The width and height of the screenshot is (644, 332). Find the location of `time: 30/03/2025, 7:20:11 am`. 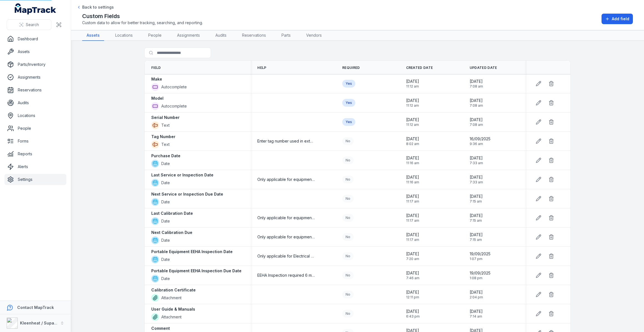

time: 30/03/2025, 7:20:11 am is located at coordinates (413, 256).